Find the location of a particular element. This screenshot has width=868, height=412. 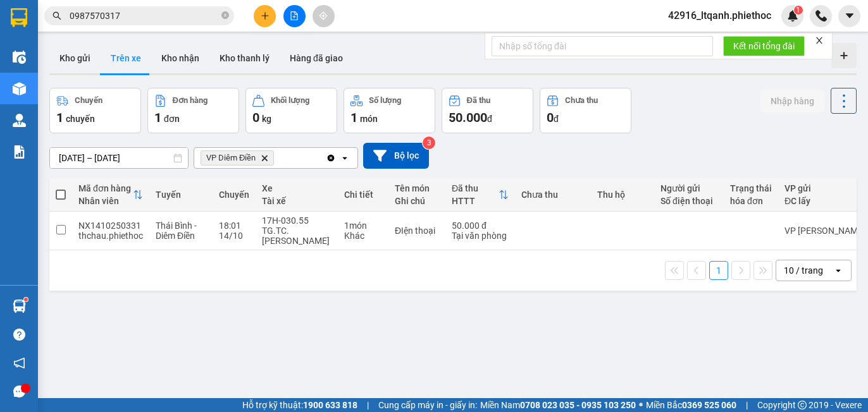

button: Hàng đã giao is located at coordinates (316, 58).